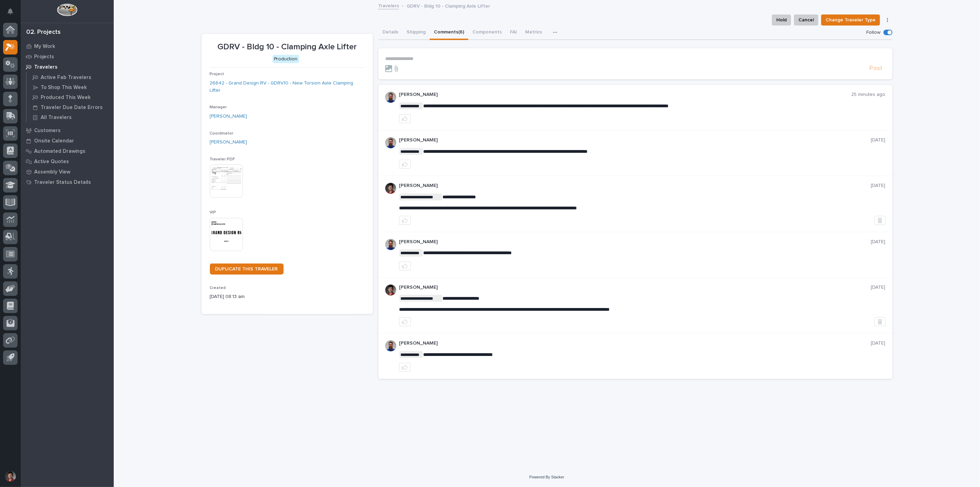 The height and width of the screenshot is (487, 980). I want to click on button: Change Traveler Type, so click(850, 20).